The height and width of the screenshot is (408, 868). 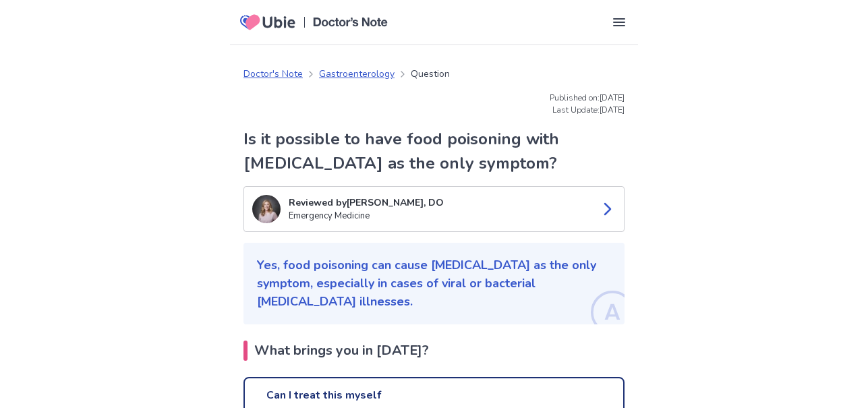 I want to click on p: Emergency Medicine, so click(x=438, y=217).